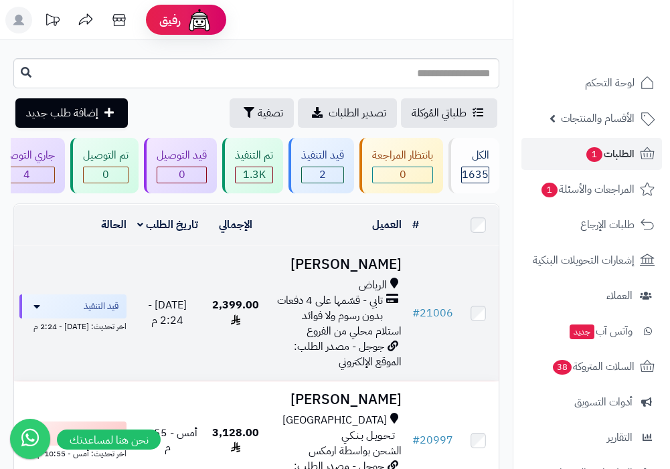  What do you see at coordinates (181, 155) in the screenshot?
I see `div: قيد التوصيل` at bounding box center [181, 155].